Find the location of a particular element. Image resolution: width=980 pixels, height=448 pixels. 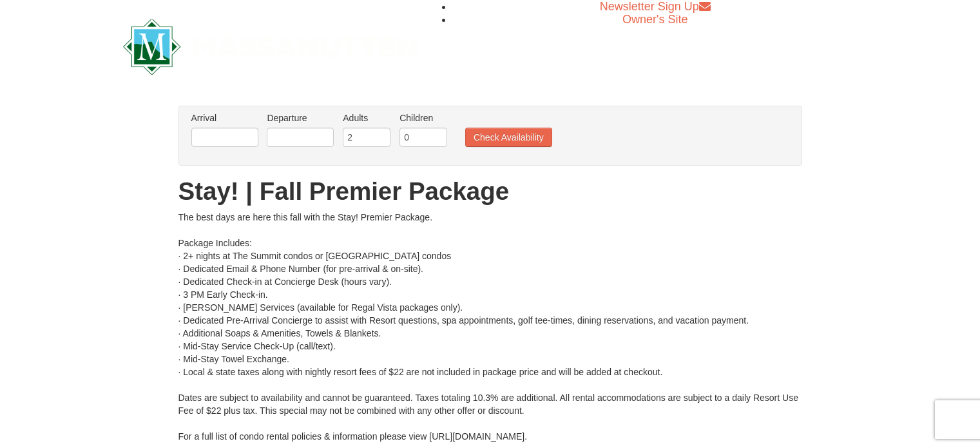

a: Massanutten Resort is located at coordinates (271, 44).